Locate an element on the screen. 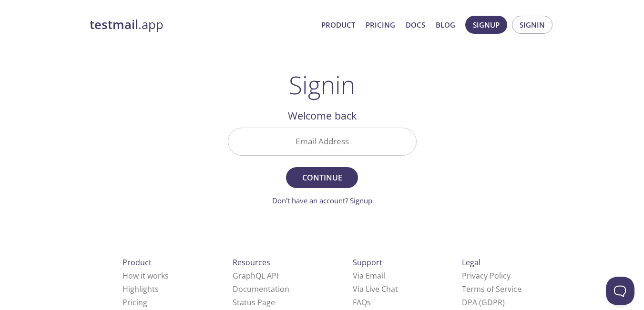 Image resolution: width=644 pixels, height=310 pixels. span: Legal is located at coordinates (471, 262).